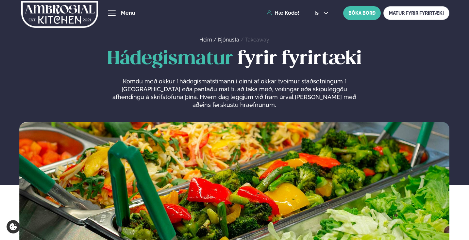  What do you see at coordinates (228, 40) in the screenshot?
I see `a: Þjónusta` at bounding box center [228, 40].